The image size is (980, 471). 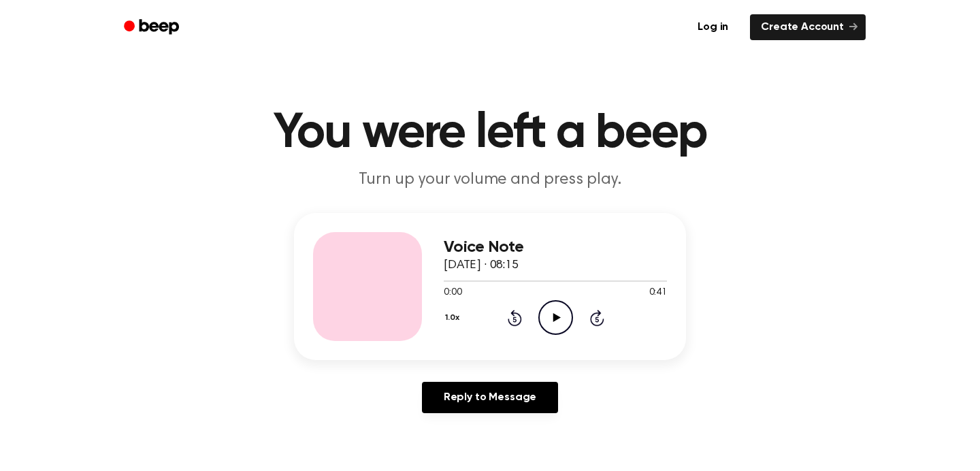 I want to click on a: Reply to Message, so click(x=490, y=397).